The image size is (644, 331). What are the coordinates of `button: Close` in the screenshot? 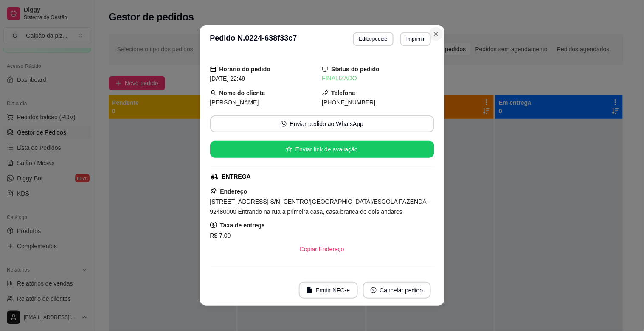 It's located at (436, 34).